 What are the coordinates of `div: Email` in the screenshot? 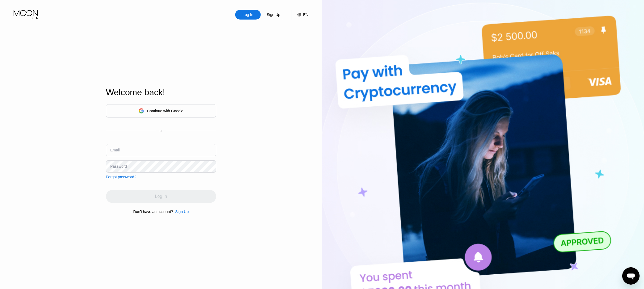 It's located at (115, 150).